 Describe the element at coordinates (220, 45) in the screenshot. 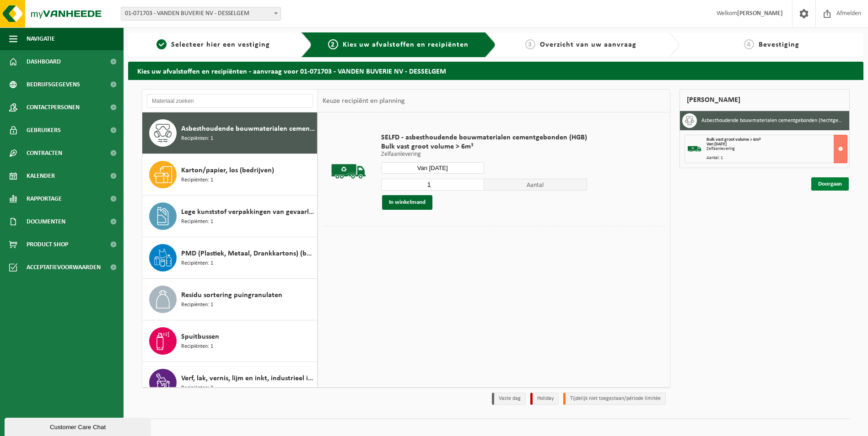

I see `span: Selecteer hier een vestiging` at that location.